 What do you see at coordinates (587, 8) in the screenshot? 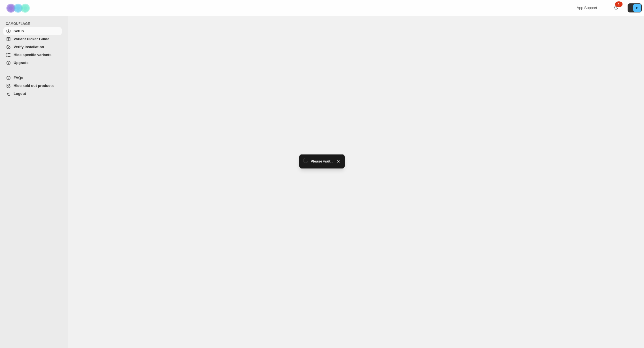
I see `span: App Support` at bounding box center [587, 8].